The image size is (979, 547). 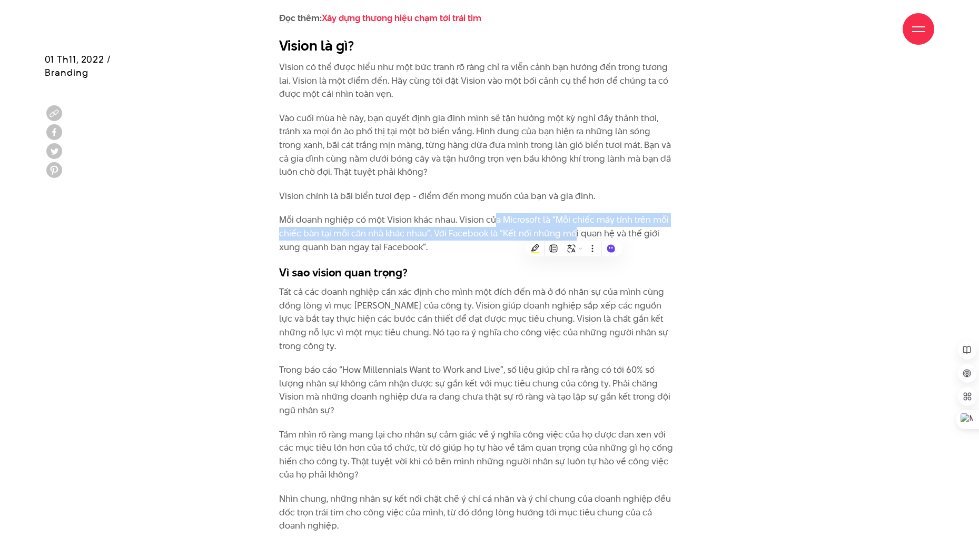 I want to click on span: 01 Th11, 2022 / Branding, so click(x=78, y=66).